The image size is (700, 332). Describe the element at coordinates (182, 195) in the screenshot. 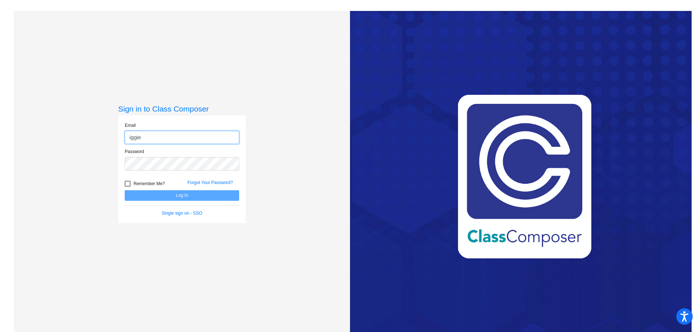

I see `button: Log In` at that location.